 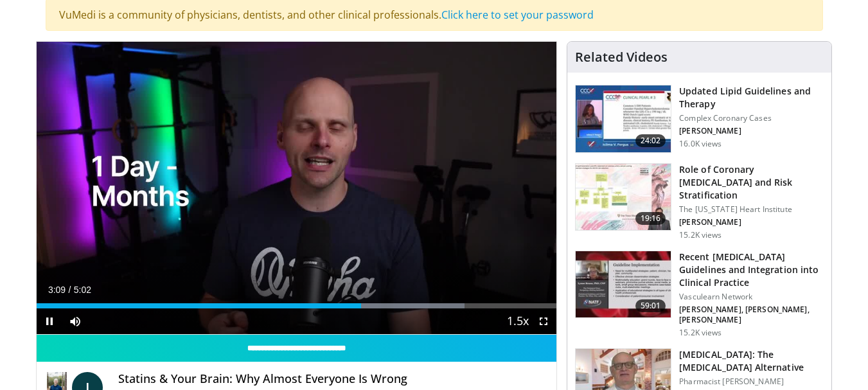 I want to click on p: Complex Coronary Cases, so click(x=751, y=118).